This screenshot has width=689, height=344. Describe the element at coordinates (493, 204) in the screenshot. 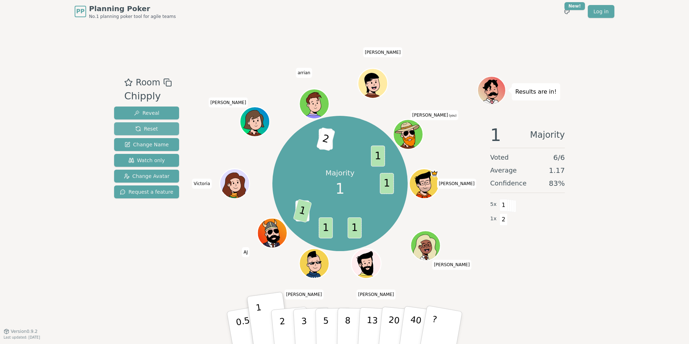

I see `span: 5 x` at that location.